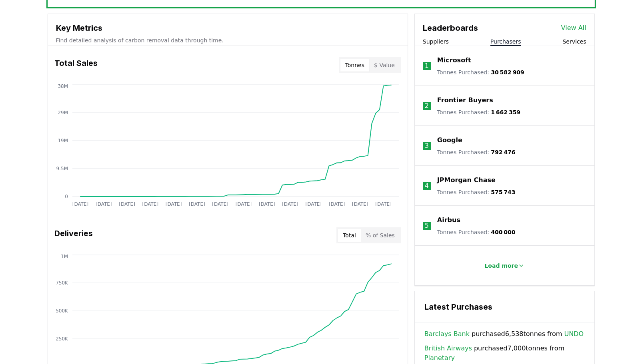 The width and height of the screenshot is (642, 364). What do you see at coordinates (507, 73) in the screenshot?
I see `span: 30 582 909` at bounding box center [507, 73].